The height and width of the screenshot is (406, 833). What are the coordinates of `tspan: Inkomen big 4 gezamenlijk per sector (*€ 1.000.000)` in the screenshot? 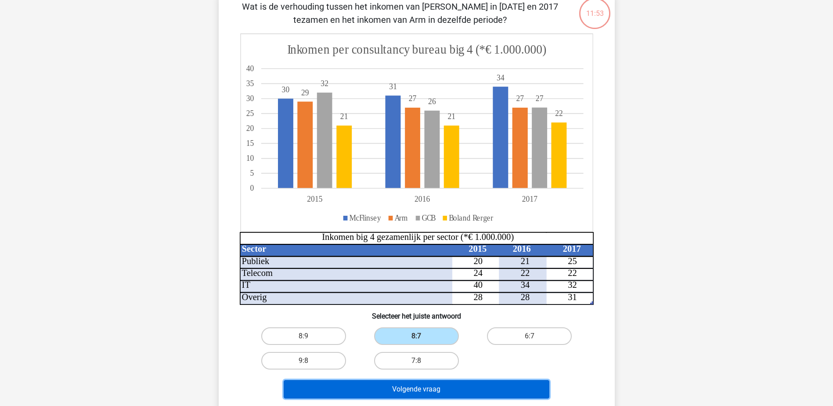 It's located at (418, 237).